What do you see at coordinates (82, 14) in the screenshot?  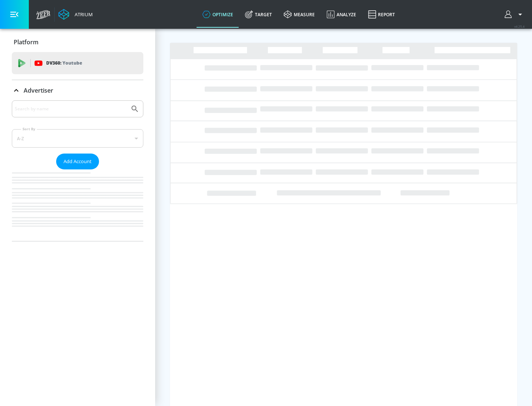 I see `div: Atrium` at bounding box center [82, 14].